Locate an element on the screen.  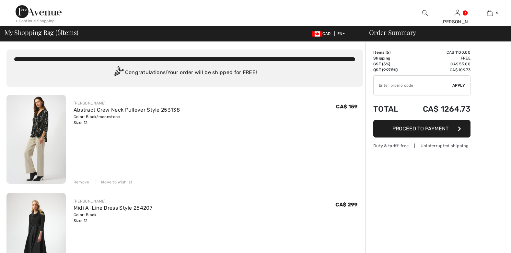
div: Duty & tariff-free | Uninterrupted shipping is located at coordinates (422, 146).